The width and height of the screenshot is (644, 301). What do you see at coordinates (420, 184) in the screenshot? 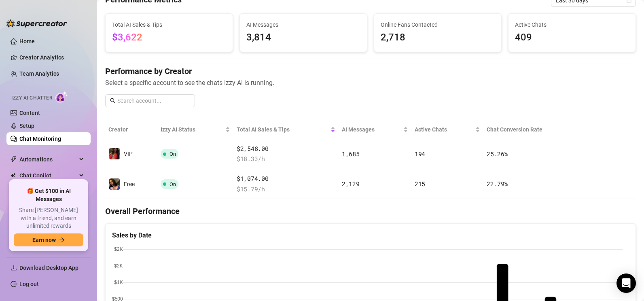
I see `span: 215` at bounding box center [420, 184].